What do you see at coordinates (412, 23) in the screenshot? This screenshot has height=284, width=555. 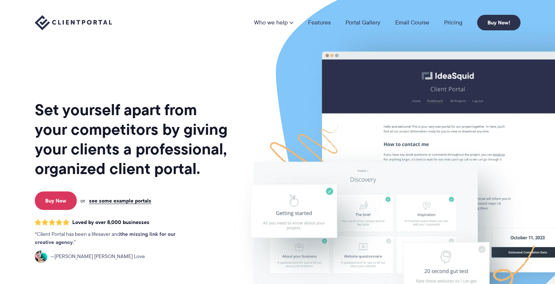 I see `a: Email Course` at bounding box center [412, 23].